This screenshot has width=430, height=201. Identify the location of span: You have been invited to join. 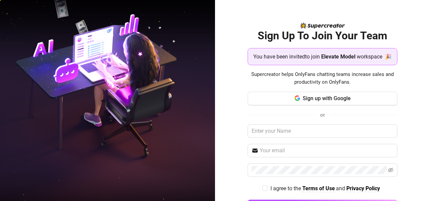
(287, 56).